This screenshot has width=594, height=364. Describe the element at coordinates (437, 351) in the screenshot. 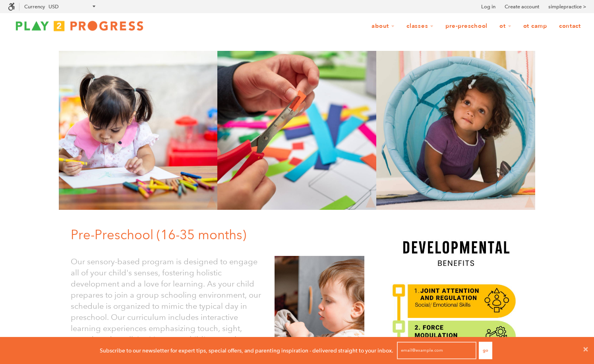

I see `input: email@example.com` at that location.